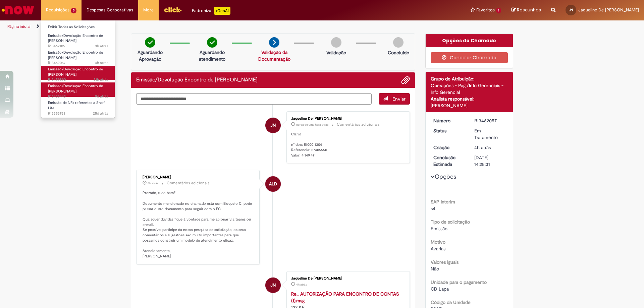 The width and height of the screenshot is (644, 308). Describe the element at coordinates (469, 79) in the screenshot. I see `div: Grupo de Atribuição:` at that location.